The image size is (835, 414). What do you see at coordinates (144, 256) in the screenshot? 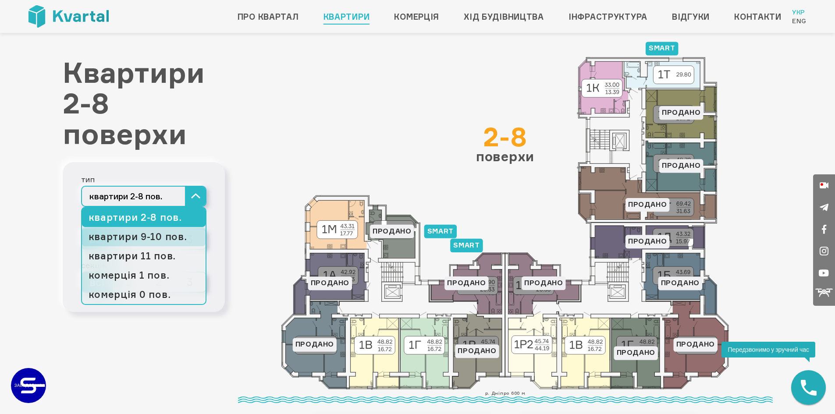
I see `a: квартири 11 пов.` at bounding box center [144, 256].